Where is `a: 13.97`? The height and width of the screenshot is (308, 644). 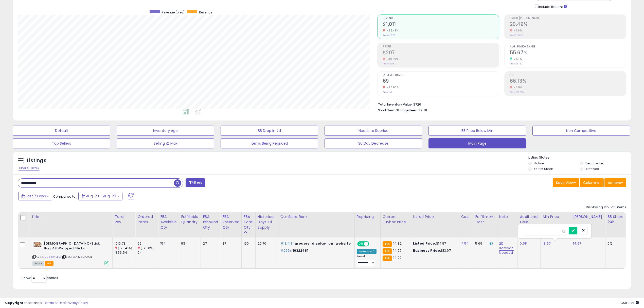 a: 13.97 is located at coordinates (546, 243).